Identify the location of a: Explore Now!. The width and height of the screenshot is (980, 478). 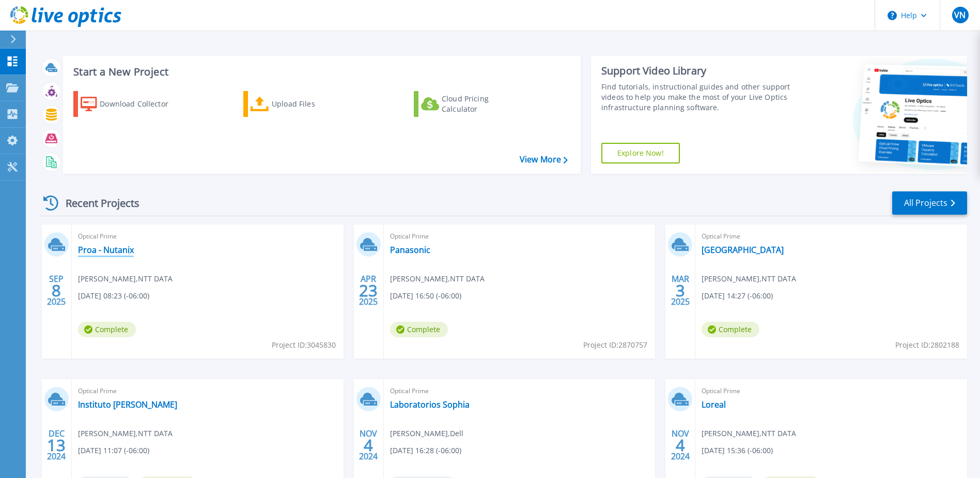
(641, 153).